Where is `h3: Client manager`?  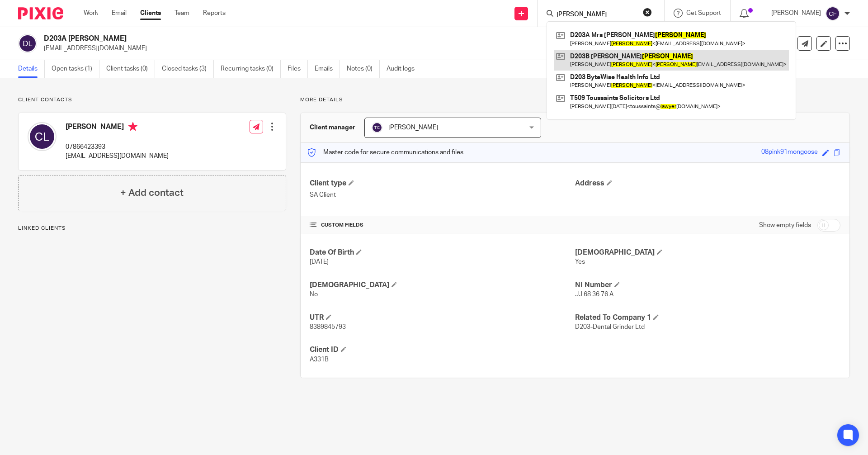 h3: Client manager is located at coordinates (332, 128).